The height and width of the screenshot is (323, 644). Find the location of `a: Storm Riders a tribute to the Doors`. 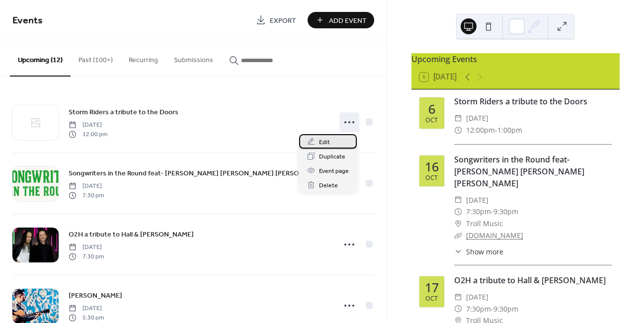

a: Storm Riders a tribute to the Doors is located at coordinates (123, 111).